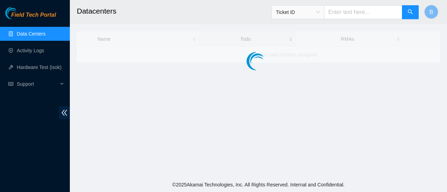 This screenshot has width=447, height=192. What do you see at coordinates (64, 113) in the screenshot?
I see `span: double-left` at bounding box center [64, 113].